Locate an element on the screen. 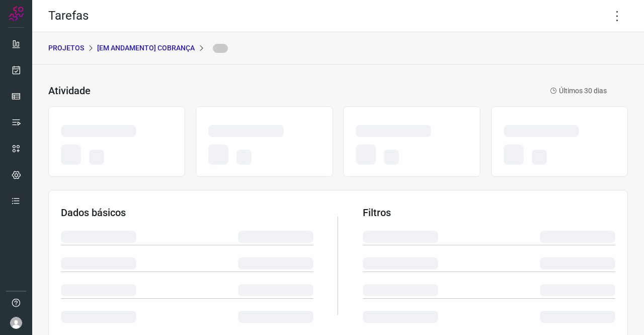 The image size is (644, 335). h3: Dados básicos is located at coordinates (187, 212).